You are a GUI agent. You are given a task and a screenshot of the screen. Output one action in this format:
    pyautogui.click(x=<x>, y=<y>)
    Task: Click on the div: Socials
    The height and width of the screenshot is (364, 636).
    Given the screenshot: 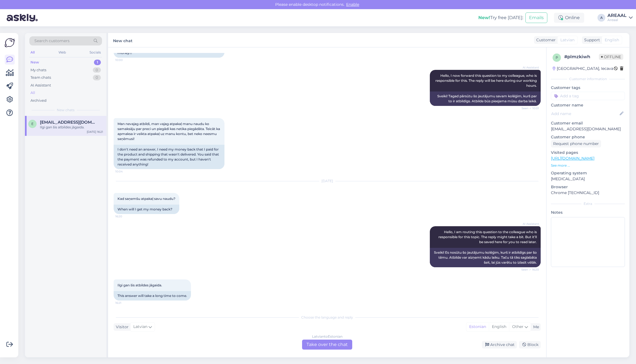 What is the action you would take?
    pyautogui.click(x=95, y=52)
    